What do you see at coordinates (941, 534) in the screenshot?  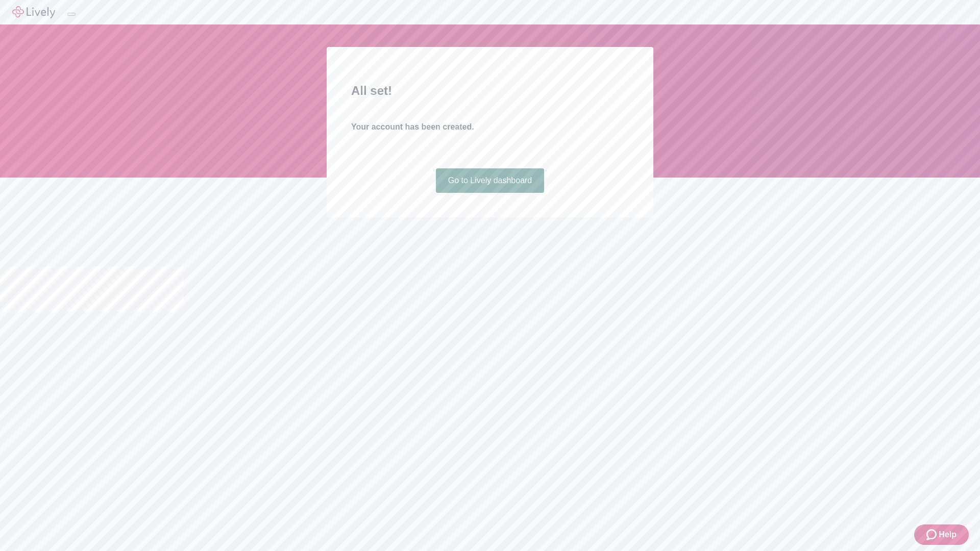 I see `button: Zendesk support iconHelp` at bounding box center [941, 534].